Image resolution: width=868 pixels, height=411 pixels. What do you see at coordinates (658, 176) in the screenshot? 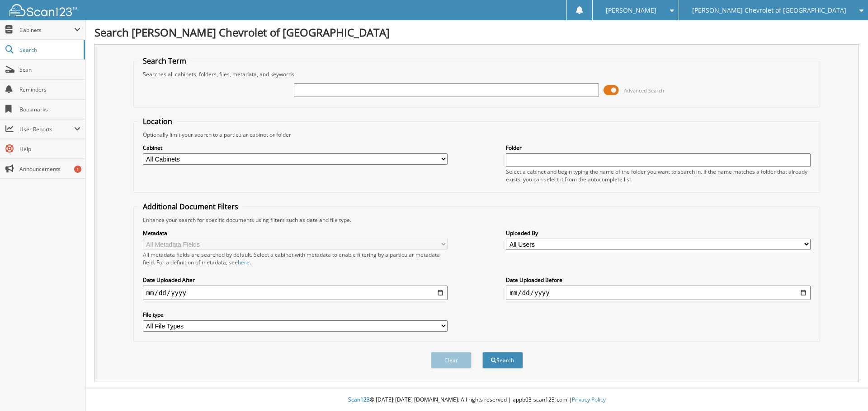
I see `div: Select a cabinet and begin typing the name of the folder you want to search in. If the name match...` at bounding box center [658, 176].